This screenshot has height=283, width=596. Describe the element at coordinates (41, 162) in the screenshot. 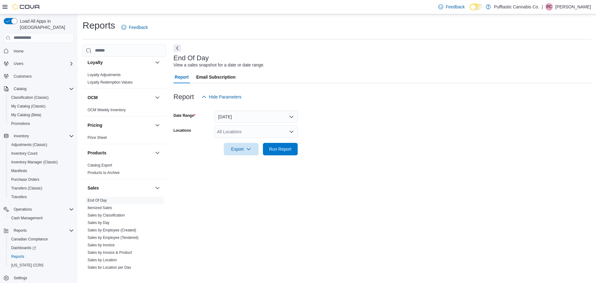

I see `span: Inventory Manager (Classic)` at that location.